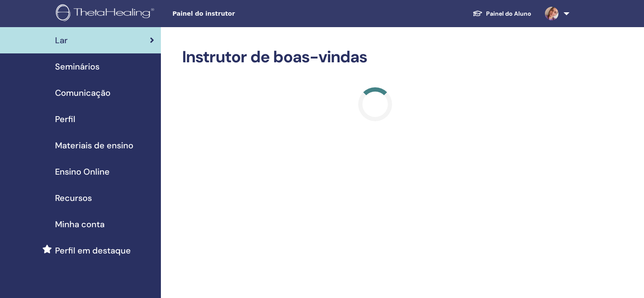 This screenshot has width=644, height=298. Describe the element at coordinates (94, 146) in the screenshot. I see `span: Materiais de ensino` at that location.